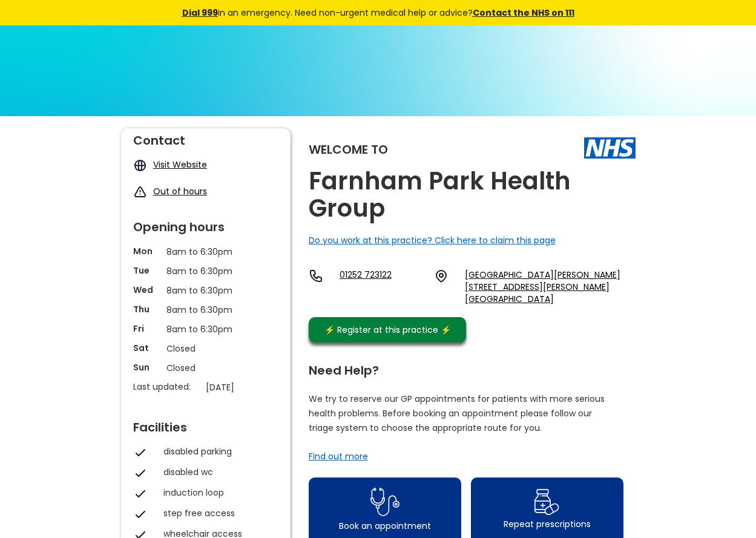 This screenshot has width=756, height=538. What do you see at coordinates (140, 192) in the screenshot?
I see `img: exclamation icon` at bounding box center [140, 192].